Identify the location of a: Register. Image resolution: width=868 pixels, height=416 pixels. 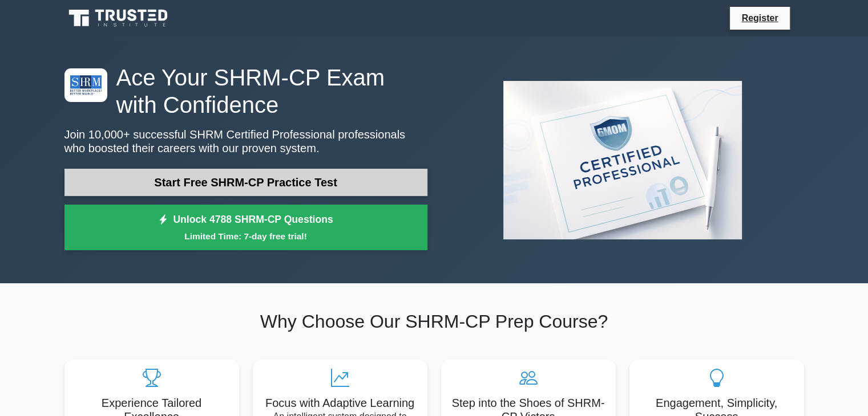
(760, 18).